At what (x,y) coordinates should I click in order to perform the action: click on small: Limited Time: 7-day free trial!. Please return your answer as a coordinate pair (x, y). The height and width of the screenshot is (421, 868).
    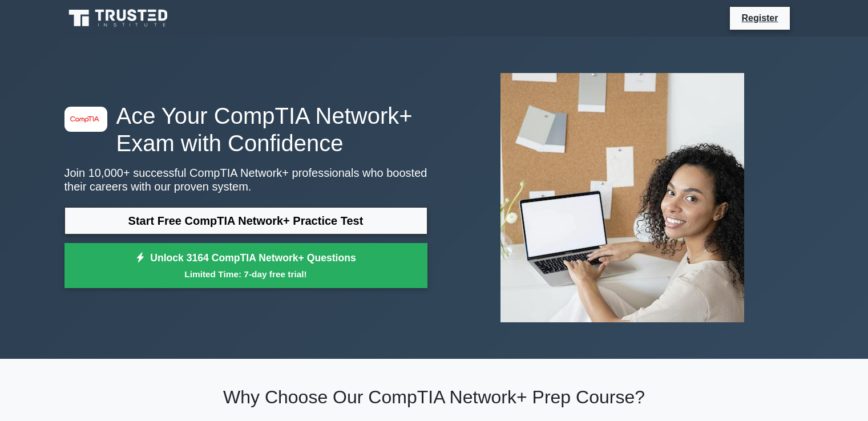
    Looking at the image, I should click on (246, 274).